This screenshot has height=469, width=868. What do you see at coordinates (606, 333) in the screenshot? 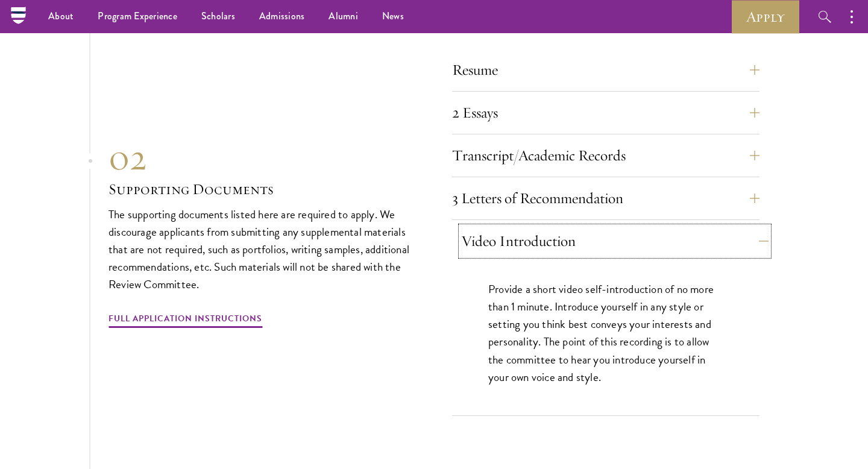
I see `p: Provide a short video self-introduction of no more than 1 minute. Introduce yourself in any style...` at bounding box center [606, 333].